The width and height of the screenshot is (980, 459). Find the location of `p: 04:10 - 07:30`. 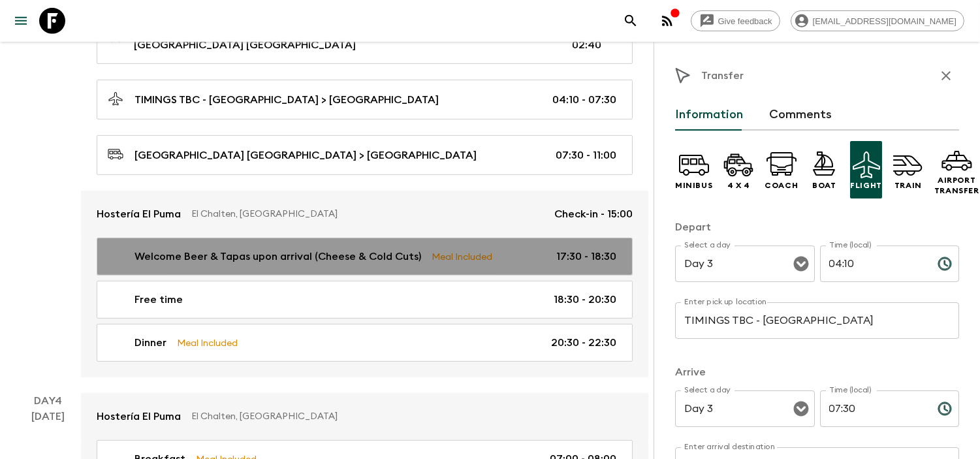

p: 04:10 - 07:30 is located at coordinates (584, 100).